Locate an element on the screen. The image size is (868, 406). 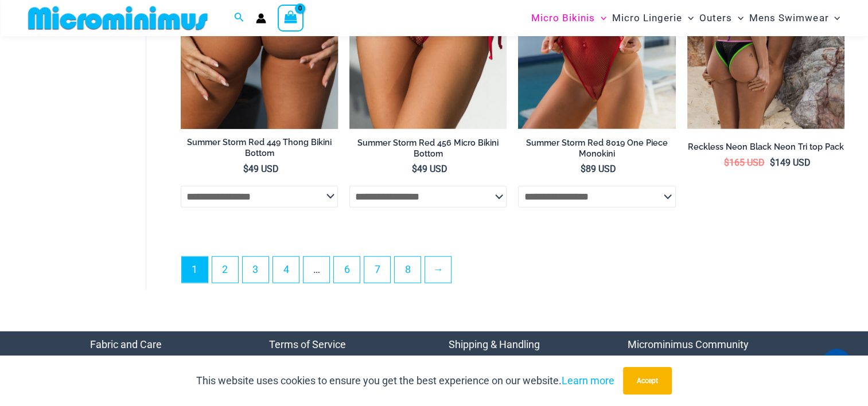
span: Micro Lingerie is located at coordinates (647, 18).